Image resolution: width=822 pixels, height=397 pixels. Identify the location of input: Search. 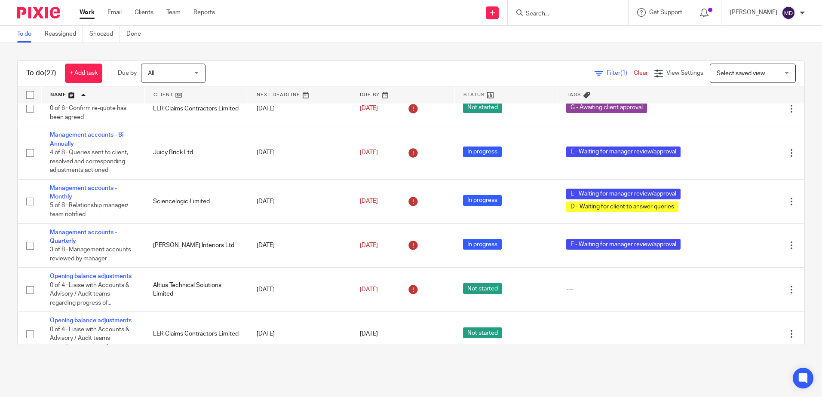
(564, 14).